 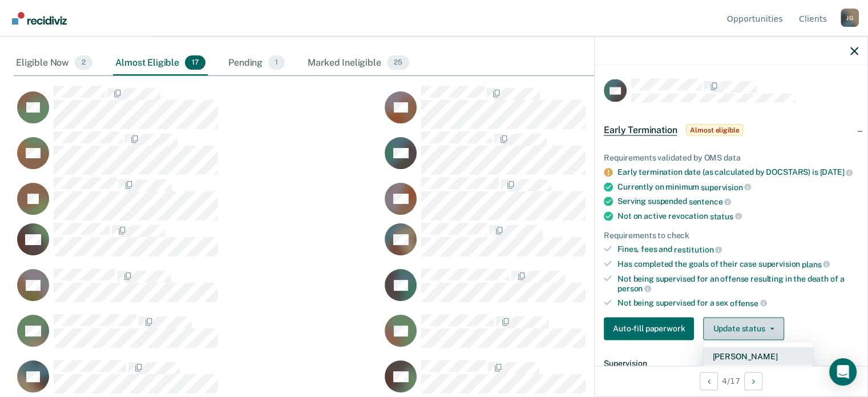 I want to click on div: CaseloadOpportunityCell-286781, so click(x=565, y=199).